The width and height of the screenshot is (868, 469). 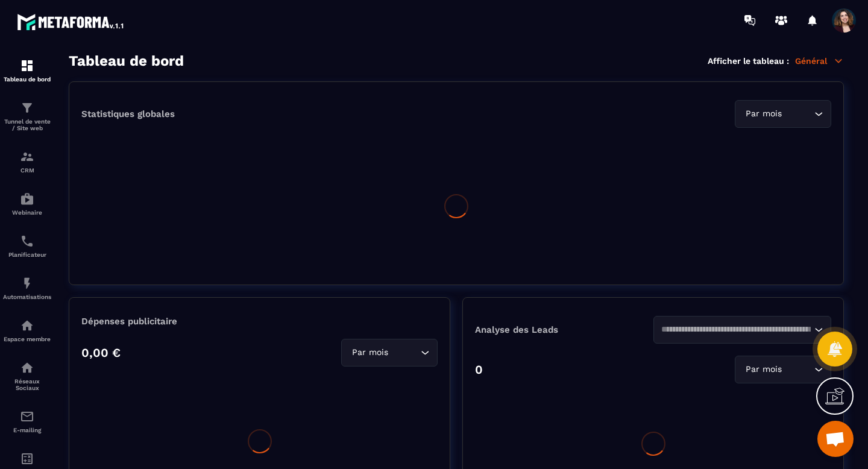 I want to click on a: emailemailE-mailing, so click(x=27, y=422).